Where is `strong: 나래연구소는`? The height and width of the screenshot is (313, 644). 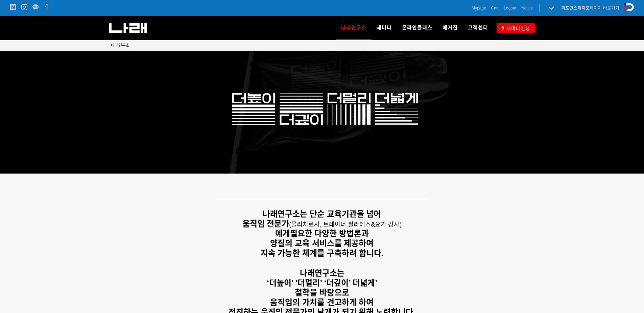 strong: 나래연구소는 is located at coordinates (322, 273).